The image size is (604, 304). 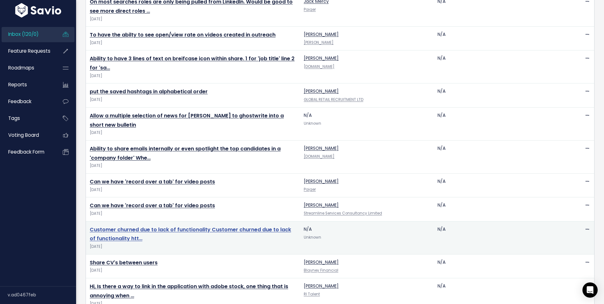 I want to click on a: RI Talent, so click(x=312, y=294).